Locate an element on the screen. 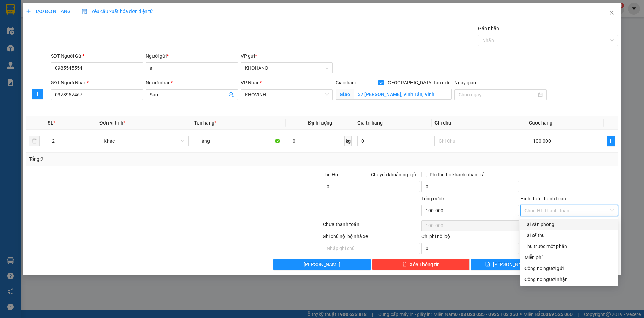  span: Tên hàng is located at coordinates (205, 123).